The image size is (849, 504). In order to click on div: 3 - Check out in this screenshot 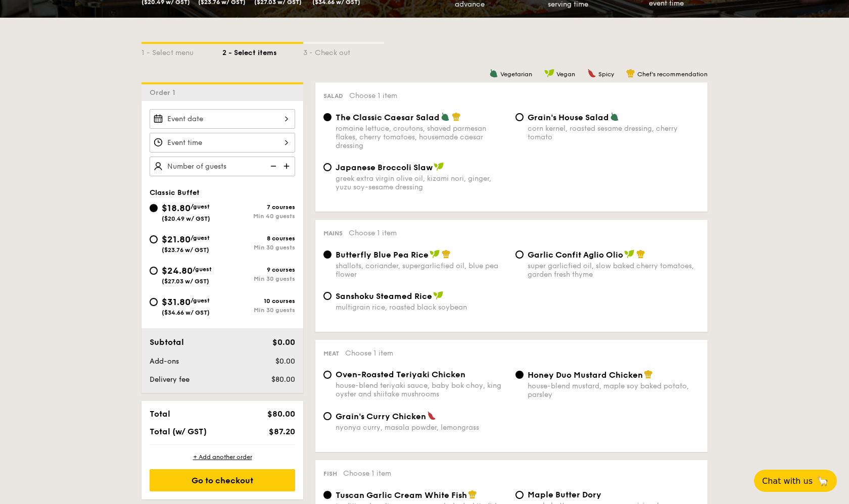, I will do `click(344, 51)`.